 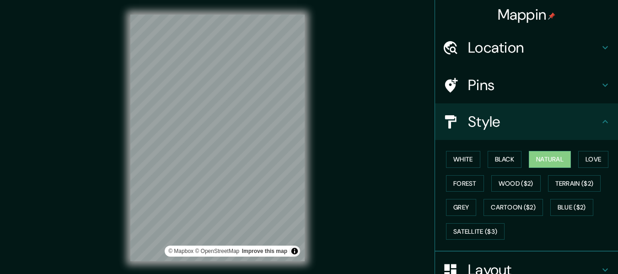 I want to click on h4: Style, so click(x=534, y=122).